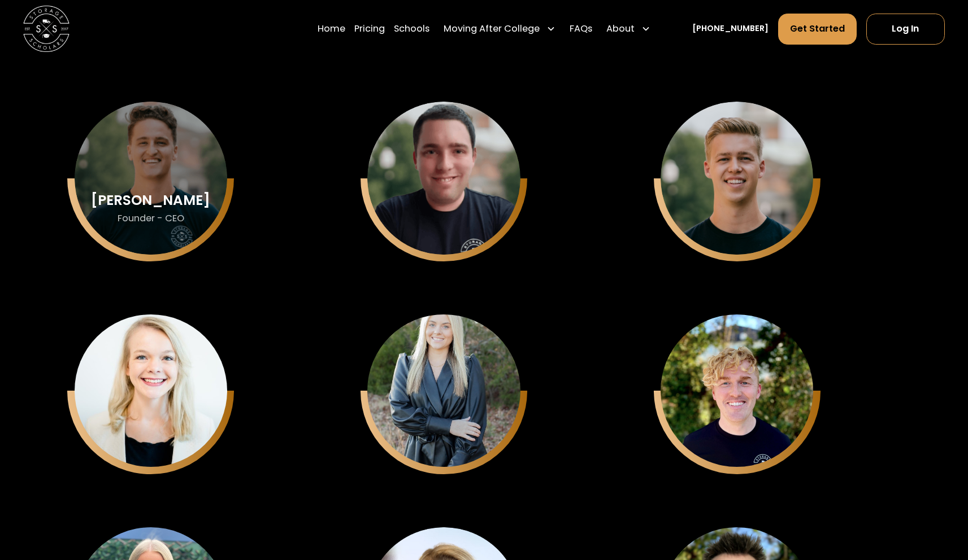 The width and height of the screenshot is (968, 560). I want to click on div: Founder - CEO, so click(151, 218).